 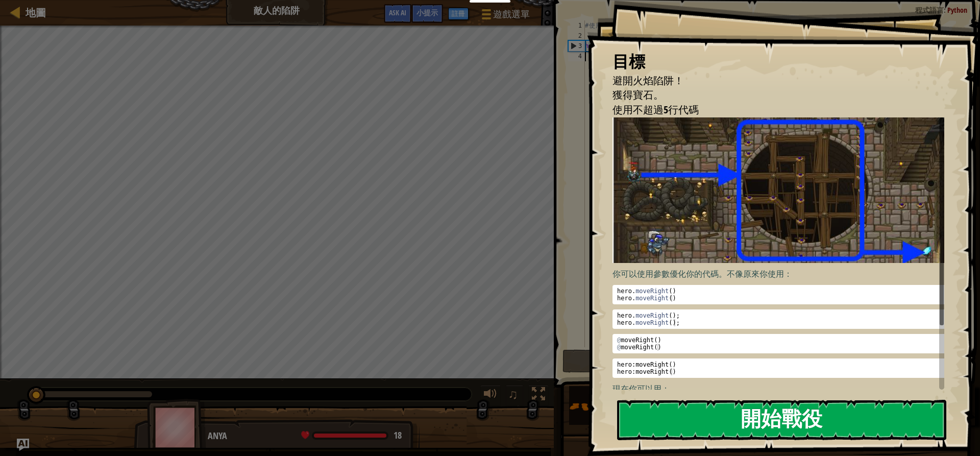 What do you see at coordinates (648, 80) in the screenshot?
I see `span: 避開火焰陷阱！` at bounding box center [648, 80].